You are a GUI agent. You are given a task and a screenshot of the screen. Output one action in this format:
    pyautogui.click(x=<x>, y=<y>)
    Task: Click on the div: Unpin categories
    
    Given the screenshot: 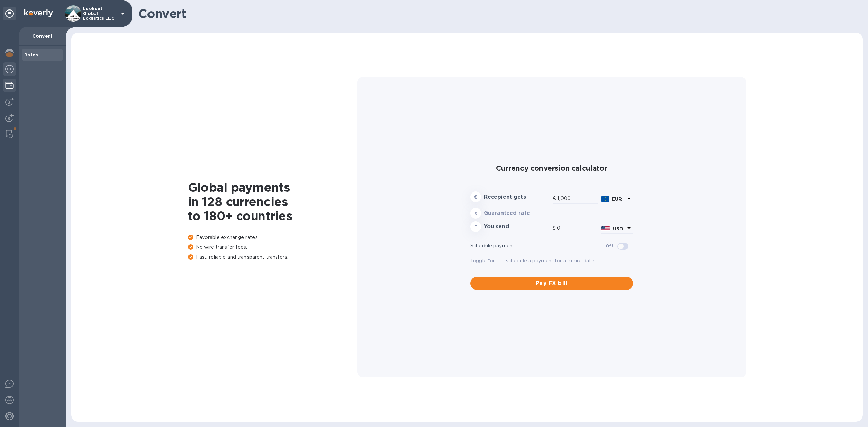 What is the action you would take?
    pyautogui.click(x=9, y=13)
    